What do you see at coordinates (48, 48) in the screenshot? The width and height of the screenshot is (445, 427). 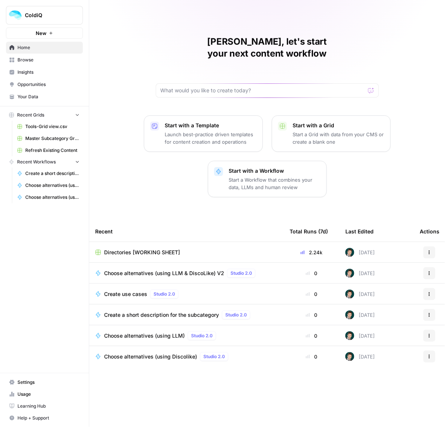 I see `span: Home` at bounding box center [48, 48].